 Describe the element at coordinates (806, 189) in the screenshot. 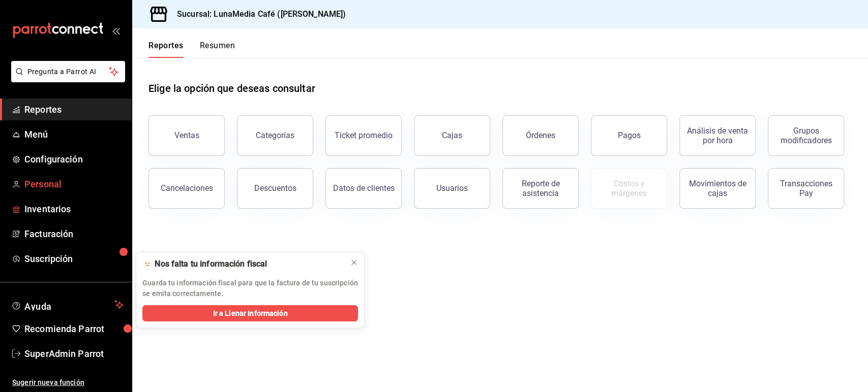

I see `button: Transacciones Pay` at that location.